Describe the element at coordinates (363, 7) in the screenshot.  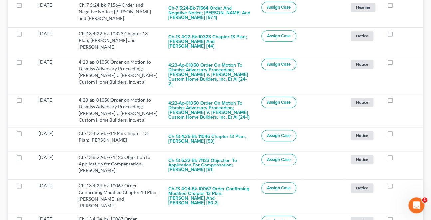
I see `span: Hearing` at that location.